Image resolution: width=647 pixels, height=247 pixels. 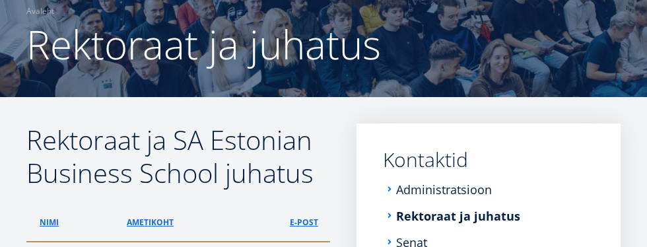 I want to click on span: Rektoraat ja juhatus, so click(x=203, y=44).